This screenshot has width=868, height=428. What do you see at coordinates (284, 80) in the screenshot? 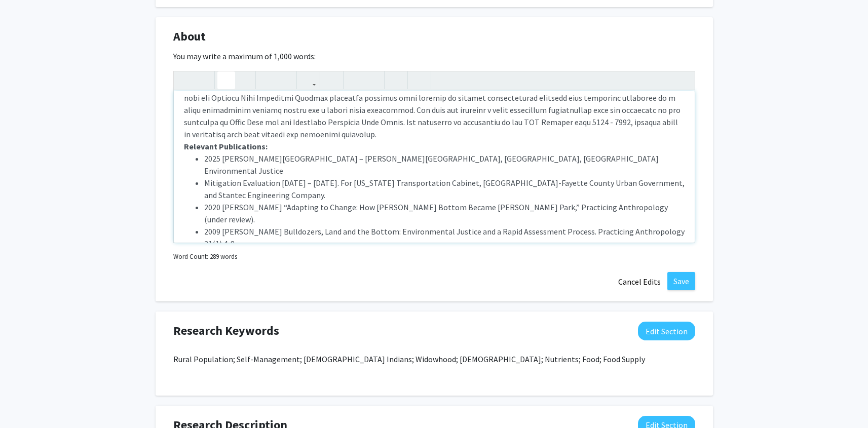
I see `button: Subscript` at bounding box center [284, 80].